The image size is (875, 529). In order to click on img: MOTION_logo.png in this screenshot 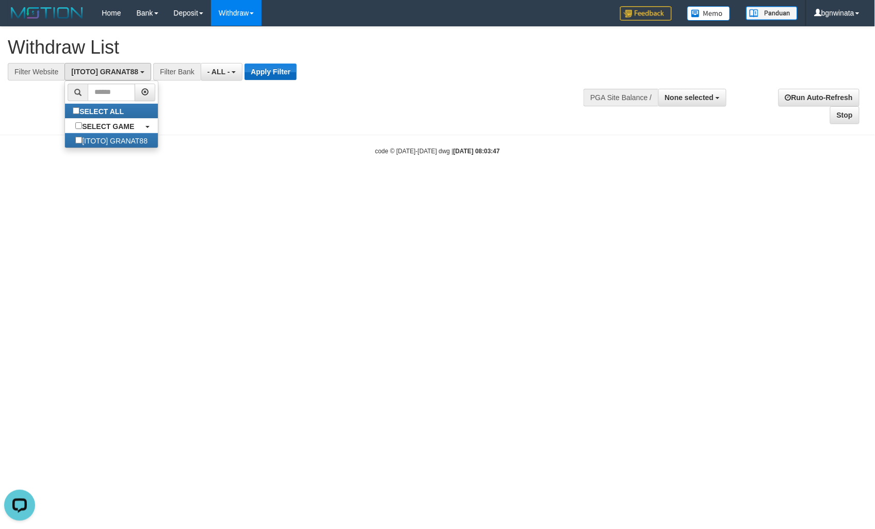, I will do `click(47, 13)`.